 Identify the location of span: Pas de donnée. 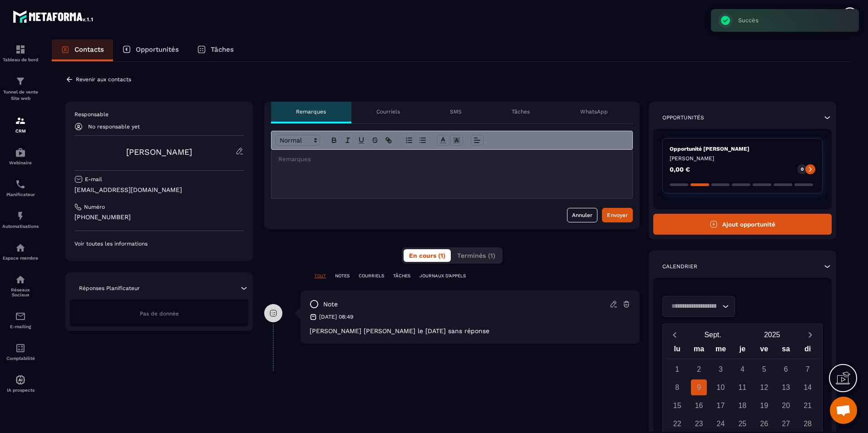
(160, 314).